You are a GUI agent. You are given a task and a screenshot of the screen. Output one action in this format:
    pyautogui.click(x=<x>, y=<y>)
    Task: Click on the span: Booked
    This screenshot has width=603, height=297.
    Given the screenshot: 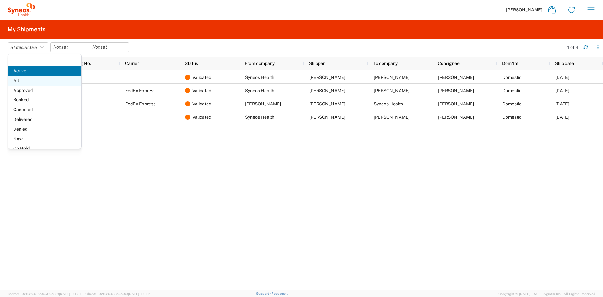 What is the action you would take?
    pyautogui.click(x=45, y=100)
    